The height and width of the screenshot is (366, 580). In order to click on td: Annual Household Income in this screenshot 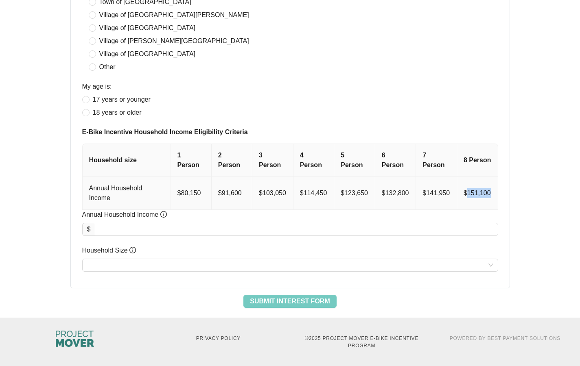, I will do `click(127, 193)`.